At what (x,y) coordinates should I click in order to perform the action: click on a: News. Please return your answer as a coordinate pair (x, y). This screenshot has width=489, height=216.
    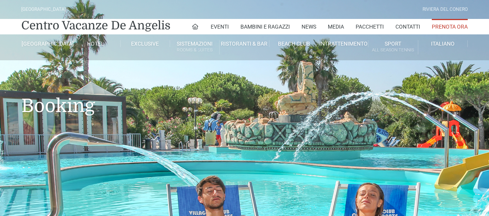
    Looking at the image, I should click on (309, 27).